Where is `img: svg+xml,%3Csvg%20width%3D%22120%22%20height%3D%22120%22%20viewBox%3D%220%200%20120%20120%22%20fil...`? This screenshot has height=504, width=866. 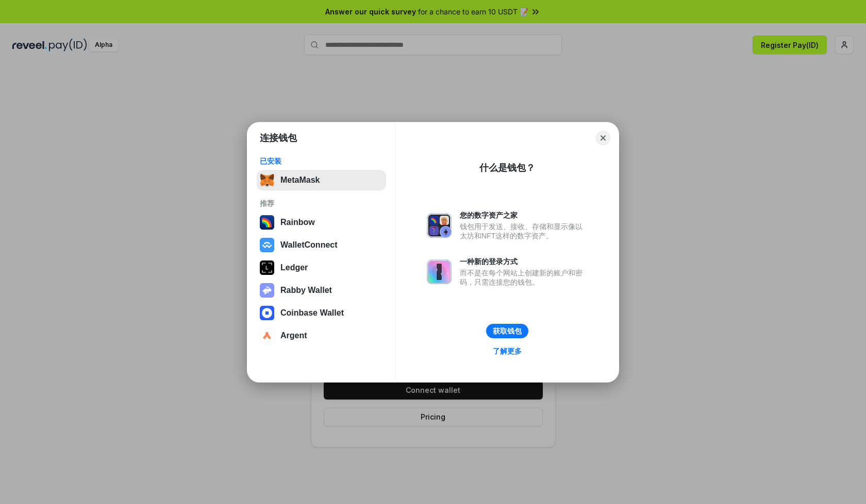 img: svg+xml,%3Csvg%20width%3D%22120%22%20height%3D%22120%22%20viewBox%3D%220%200%20120%20120%22%20fil... is located at coordinates (267, 223).